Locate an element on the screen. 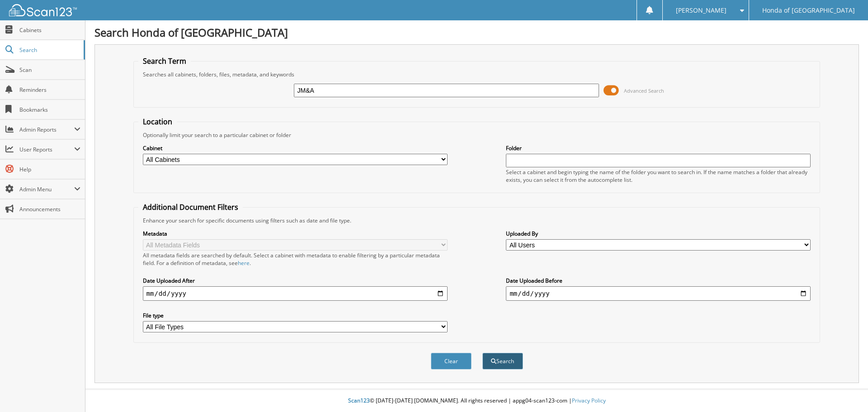 The image size is (868, 412). legend: Search Term is located at coordinates (165, 61).